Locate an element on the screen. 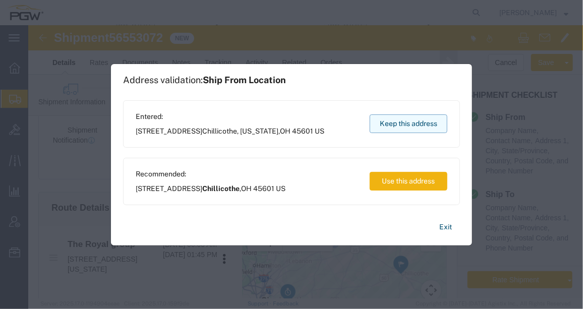 This screenshot has height=309, width=583. h1: Address validation: is located at coordinates (204, 80).